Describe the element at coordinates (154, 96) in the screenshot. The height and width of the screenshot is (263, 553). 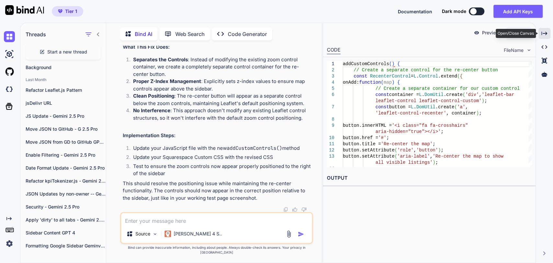
I see `strong: Clean Positioning` at that location.